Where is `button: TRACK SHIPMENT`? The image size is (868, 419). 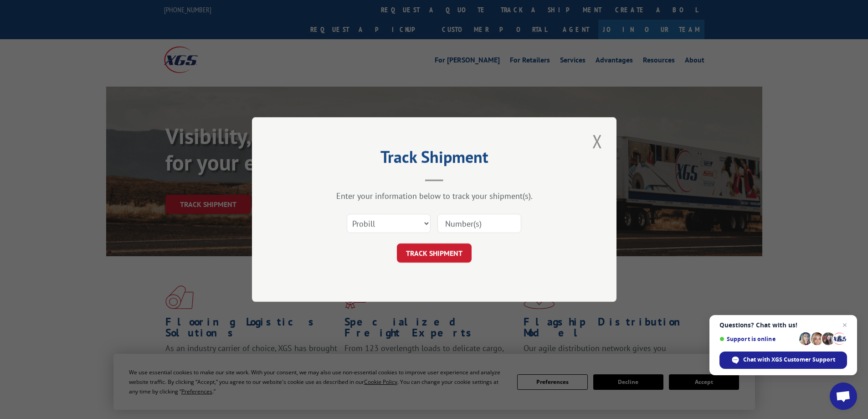 button: TRACK SHIPMENT is located at coordinates (434, 253).